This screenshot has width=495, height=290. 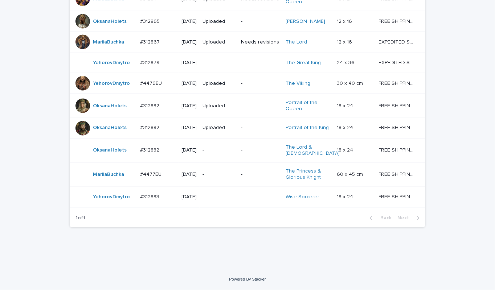 I want to click on p: 60 x 45 cm, so click(x=351, y=174).